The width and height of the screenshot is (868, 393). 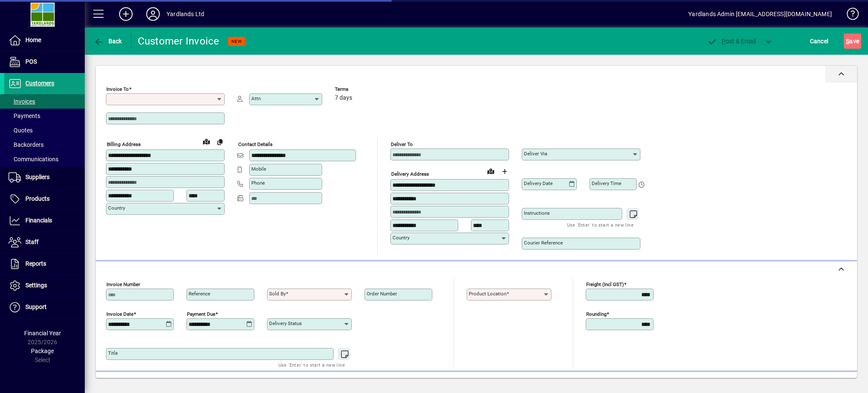 I want to click on a: POS, so click(x=45, y=62).